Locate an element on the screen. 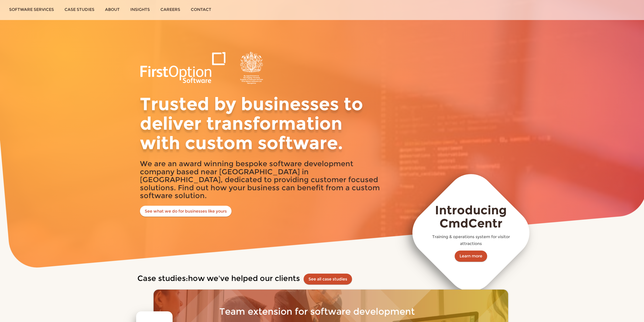 This screenshot has height=322, width=644. a: Learn more is located at coordinates (471, 256).